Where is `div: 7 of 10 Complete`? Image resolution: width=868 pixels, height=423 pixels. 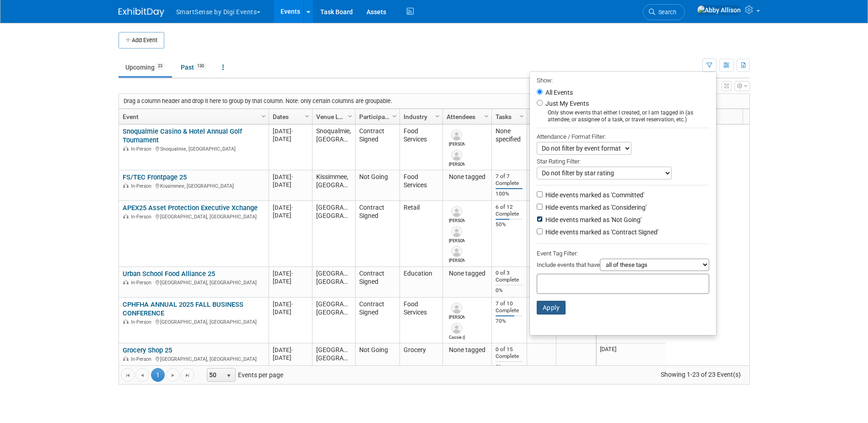 div: 7 of 10 Complete is located at coordinates (509, 307).